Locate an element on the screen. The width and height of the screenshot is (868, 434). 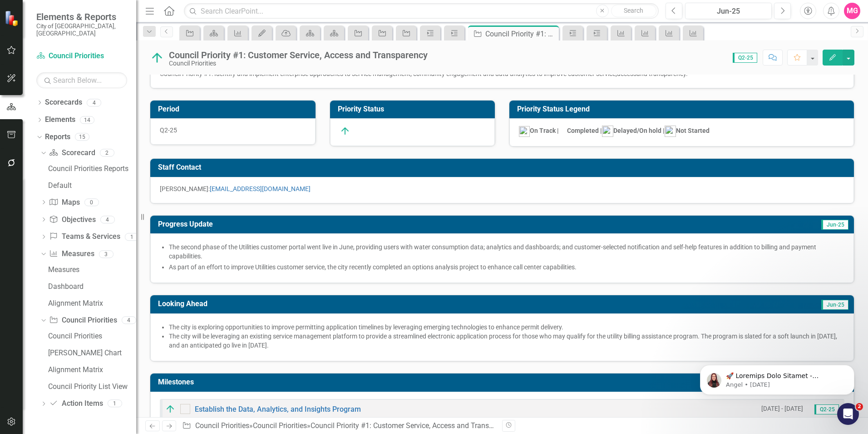
div: 2 is located at coordinates (107, 153).